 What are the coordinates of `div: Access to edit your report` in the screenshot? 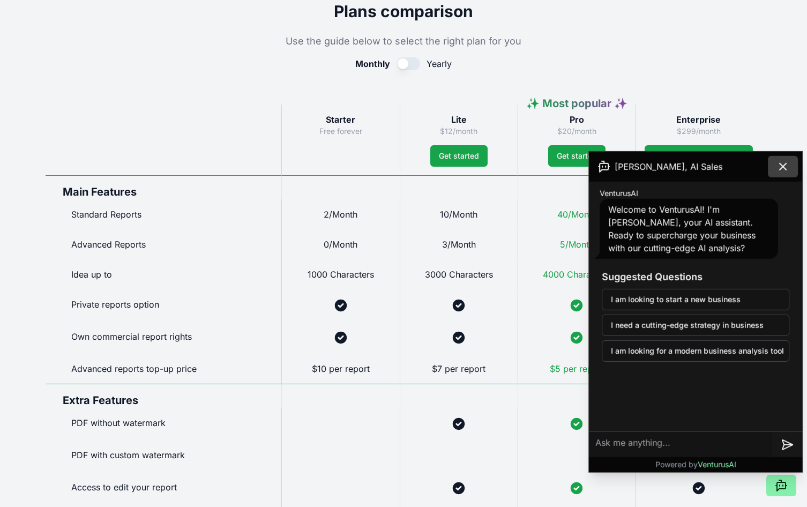 It's located at (163, 488).